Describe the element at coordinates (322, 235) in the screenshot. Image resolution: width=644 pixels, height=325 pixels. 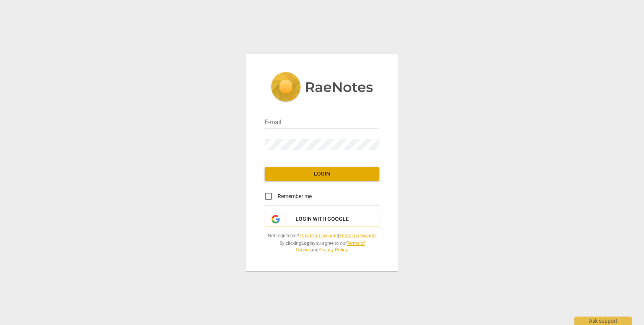
I see `span: Not registered? |` at that location.